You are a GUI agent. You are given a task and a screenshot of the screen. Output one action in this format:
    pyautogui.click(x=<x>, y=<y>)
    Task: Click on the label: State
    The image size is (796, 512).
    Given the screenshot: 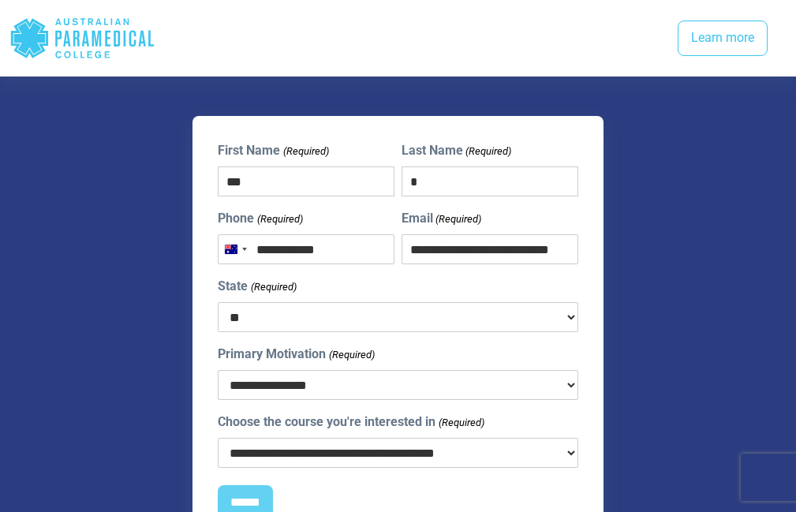 What is the action you would take?
    pyautogui.click(x=256, y=286)
    